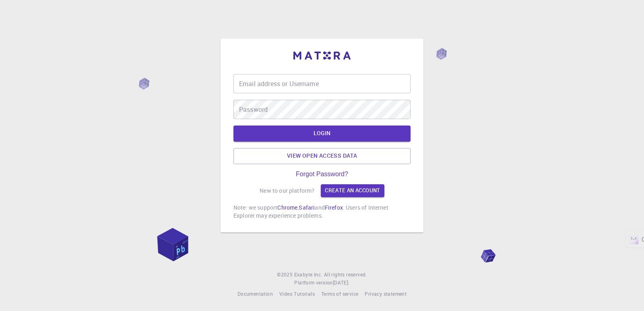  Describe the element at coordinates (307, 208) in the screenshot. I see `a: Safari` at that location.